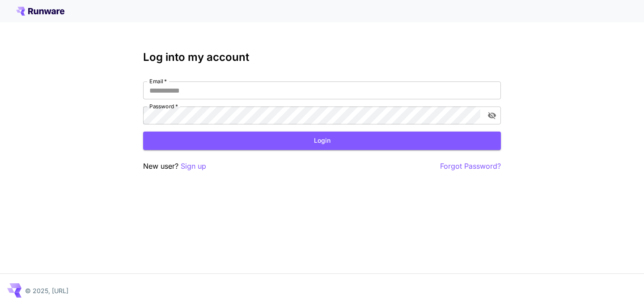 The image size is (644, 307). I want to click on button: Login, so click(322, 140).